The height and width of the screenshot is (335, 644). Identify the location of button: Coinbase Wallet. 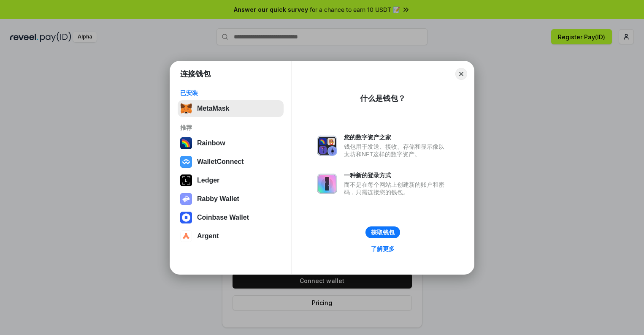
(230, 218).